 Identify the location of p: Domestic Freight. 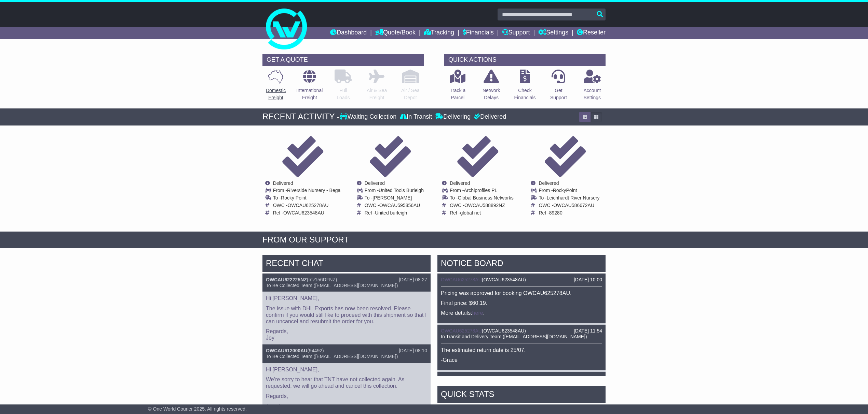
(276, 94).